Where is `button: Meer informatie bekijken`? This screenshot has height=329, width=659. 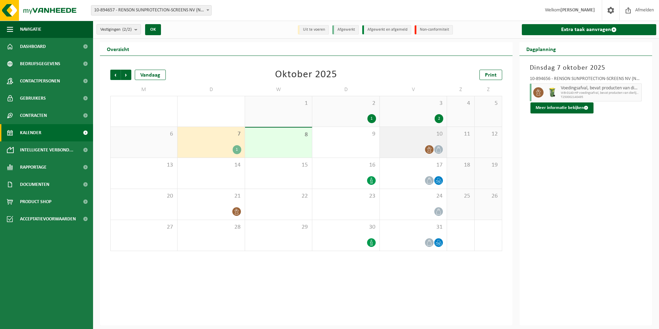 button: Meer informatie bekijken is located at coordinates (562, 108).